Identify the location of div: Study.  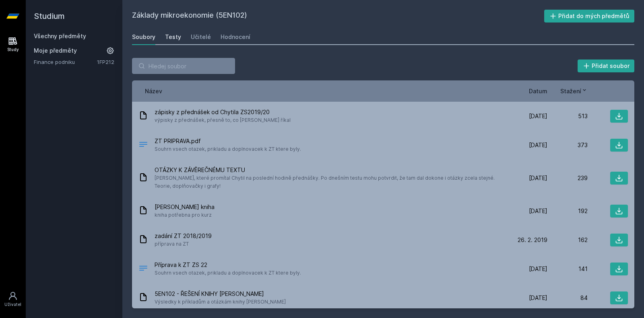
(13, 49).